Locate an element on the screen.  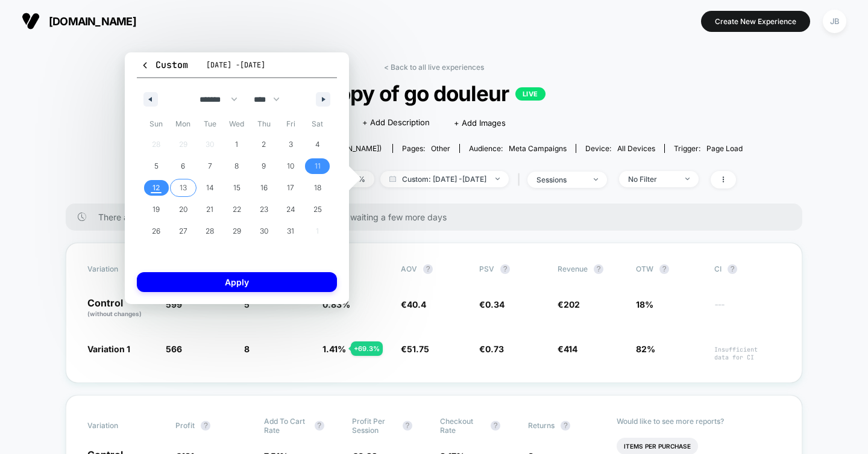
span: 1 is located at coordinates (236, 145).